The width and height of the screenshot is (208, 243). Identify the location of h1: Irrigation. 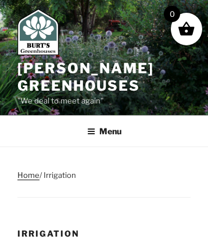
(104, 234).